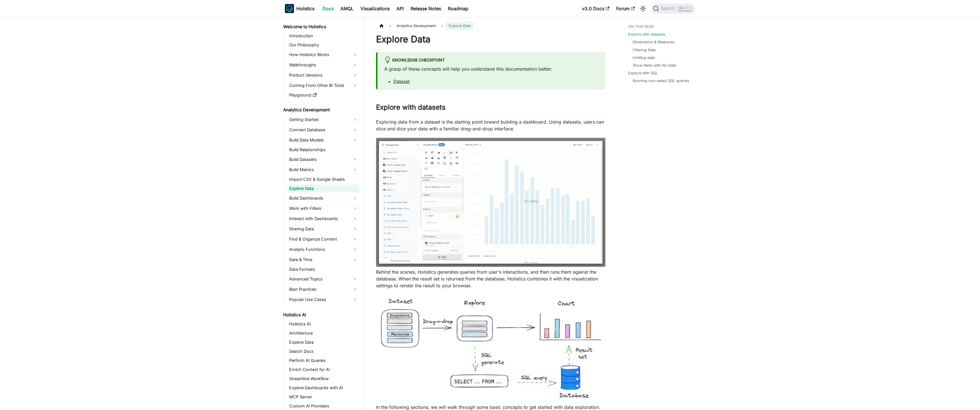 The height and width of the screenshot is (410, 980). What do you see at coordinates (324, 120) in the screenshot?
I see `a: Getting Started` at bounding box center [324, 120].